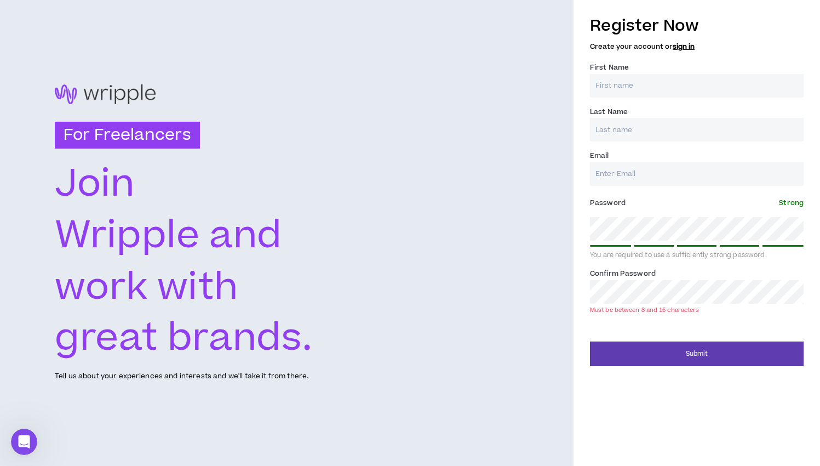 This screenshot has height=466, width=820. What do you see at coordinates (697, 354) in the screenshot?
I see `button: Submit` at bounding box center [697, 354].